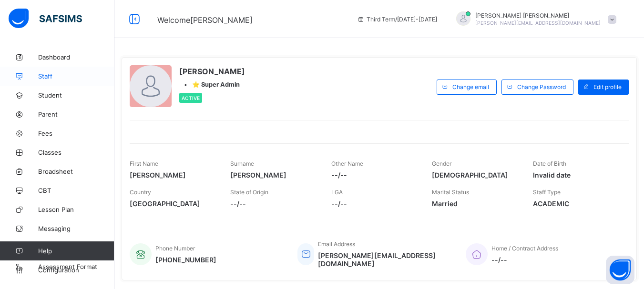 The height and width of the screenshot is (289, 644). Describe the element at coordinates (76, 270) in the screenshot. I see `span: Configuration` at that location.